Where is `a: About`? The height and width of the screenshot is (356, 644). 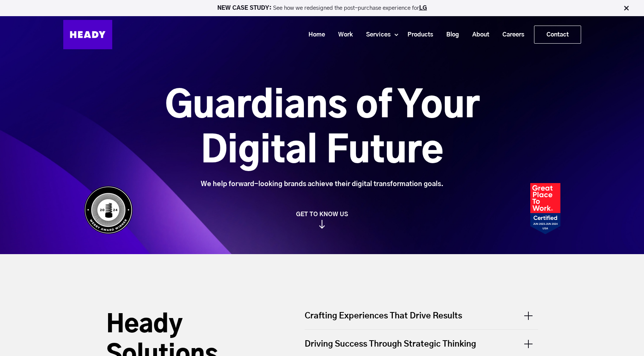 a: About is located at coordinates (478, 35).